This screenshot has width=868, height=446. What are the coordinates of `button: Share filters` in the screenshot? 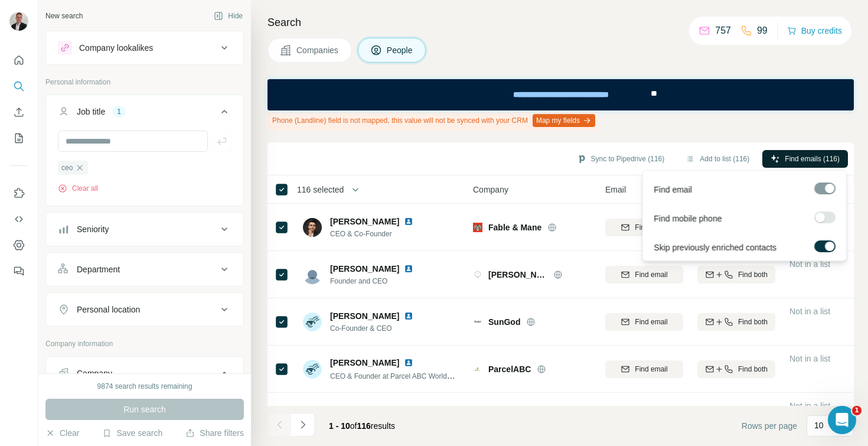 It's located at (214, 433).